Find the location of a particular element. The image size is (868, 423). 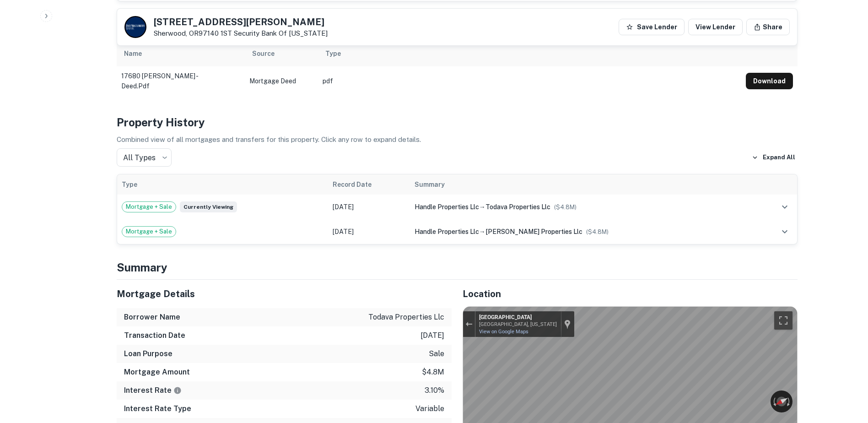

p: Sherwood, OR97140 is located at coordinates (241, 34).